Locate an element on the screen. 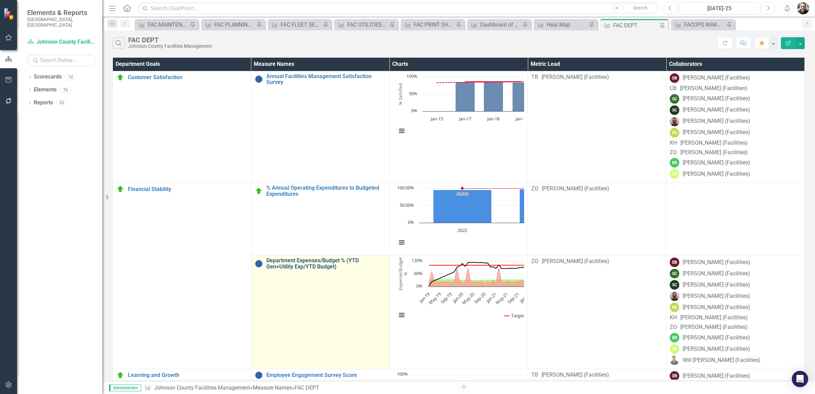 The image size is (815, 394). a: Learning and Growth is located at coordinates (188, 375).